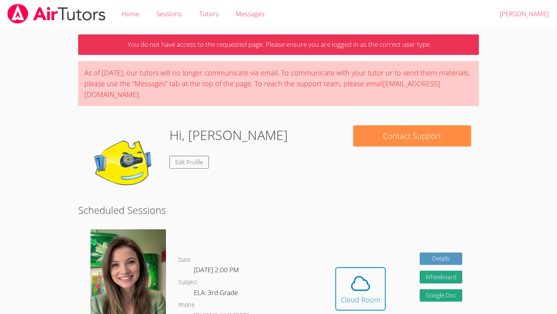 The width and height of the screenshot is (557, 314). What do you see at coordinates (412, 136) in the screenshot?
I see `button: Contact Support` at bounding box center [412, 136].